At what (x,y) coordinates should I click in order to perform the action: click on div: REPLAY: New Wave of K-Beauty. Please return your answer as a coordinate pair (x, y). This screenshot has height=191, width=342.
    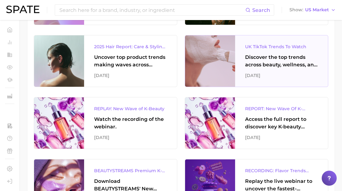
    Looking at the image, I should click on (130, 108).